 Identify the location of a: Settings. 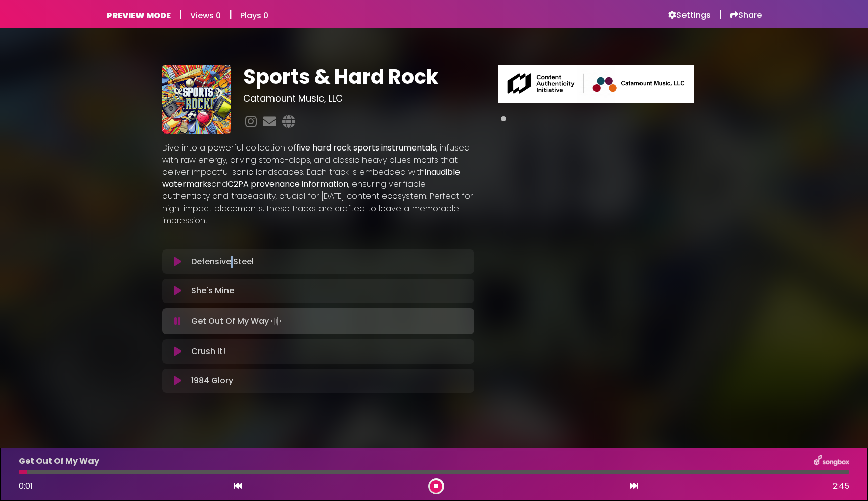
(690, 15).